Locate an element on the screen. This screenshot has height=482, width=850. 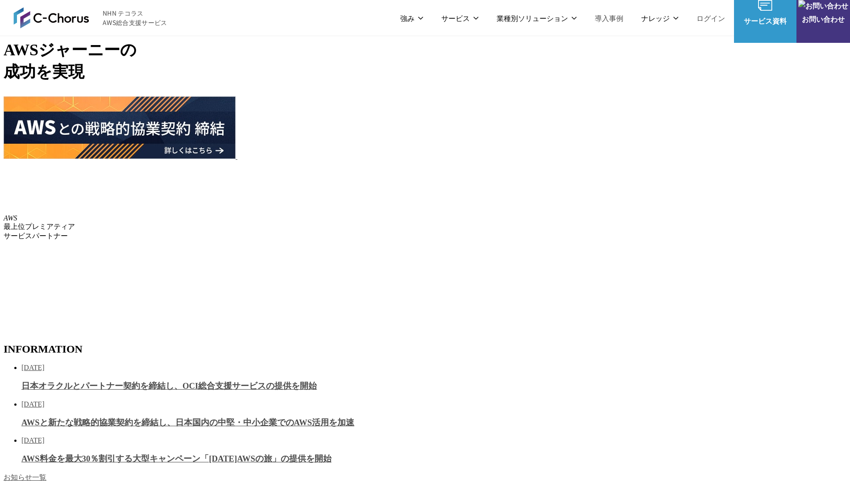
img: AWSとの戦略的協業契約 締結 is located at coordinates (120, 128).